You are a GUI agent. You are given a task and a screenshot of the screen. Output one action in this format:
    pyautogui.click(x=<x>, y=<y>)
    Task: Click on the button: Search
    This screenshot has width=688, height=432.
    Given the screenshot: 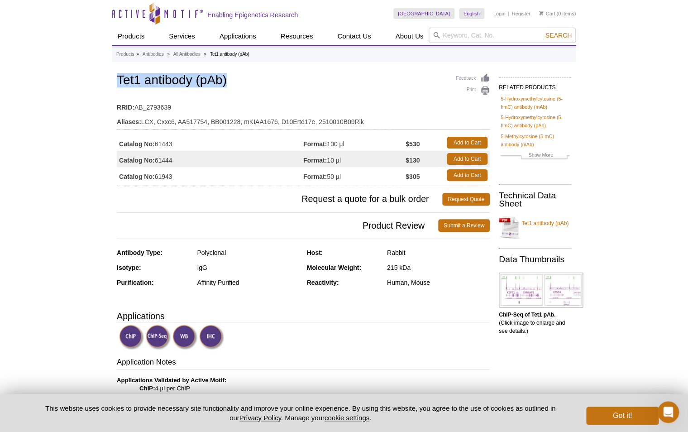 What is the action you would take?
    pyautogui.click(x=559, y=35)
    